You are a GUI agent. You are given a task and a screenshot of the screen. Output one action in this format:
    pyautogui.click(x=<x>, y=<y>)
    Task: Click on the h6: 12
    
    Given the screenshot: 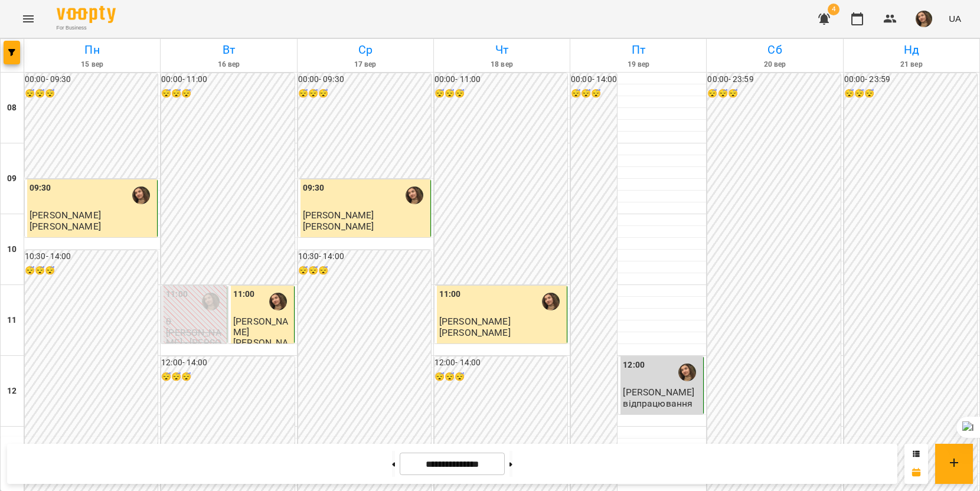 What is the action you would take?
    pyautogui.click(x=12, y=391)
    